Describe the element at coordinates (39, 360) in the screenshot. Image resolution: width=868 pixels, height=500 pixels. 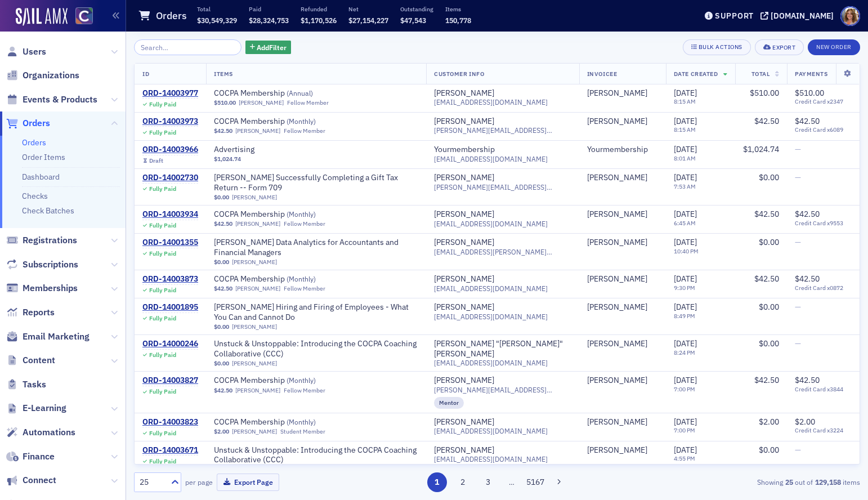
I see `span: Content` at that location.